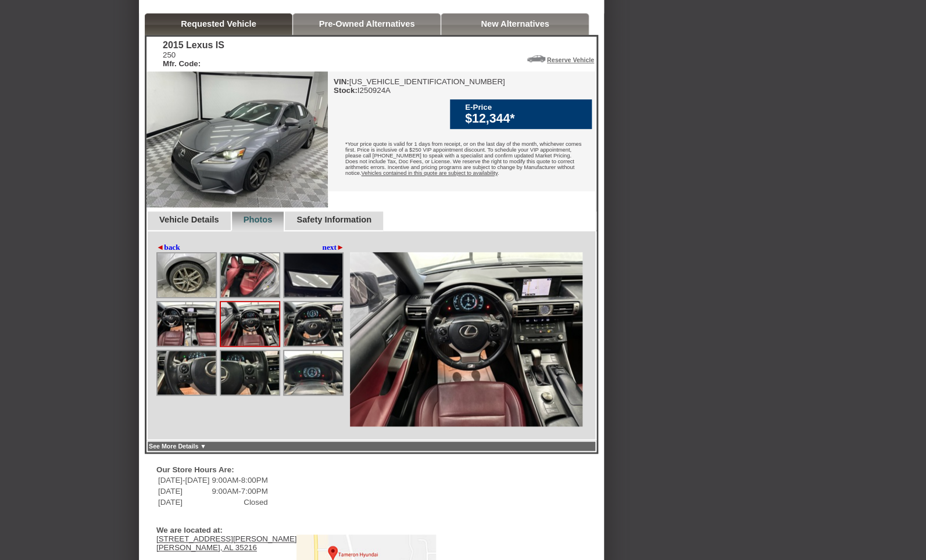 The image size is (926, 560). Describe the element at coordinates (345, 90) in the screenshot. I see `b: Stock:` at that location.